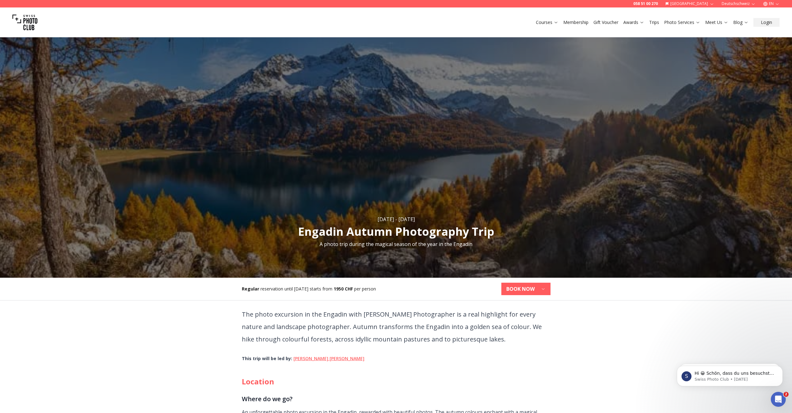 The height and width of the screenshot is (413, 792). Describe the element at coordinates (365, 289) in the screenshot. I see `span: per person` at that location.